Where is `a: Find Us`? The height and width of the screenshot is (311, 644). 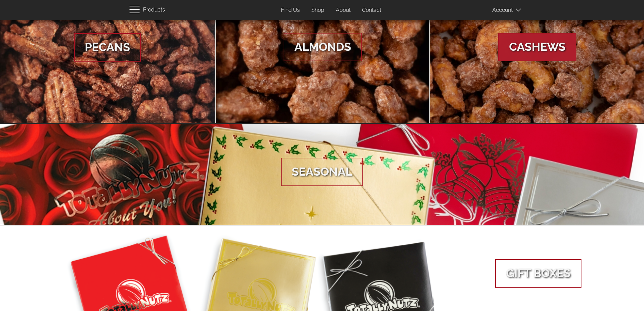 a: Find Us is located at coordinates (291, 10).